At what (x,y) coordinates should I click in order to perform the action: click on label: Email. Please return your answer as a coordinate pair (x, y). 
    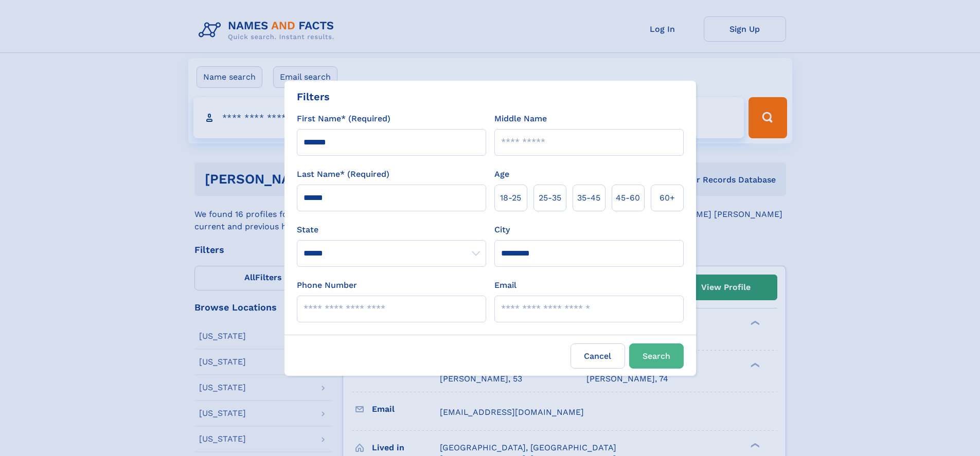
    Looking at the image, I should click on (505, 285).